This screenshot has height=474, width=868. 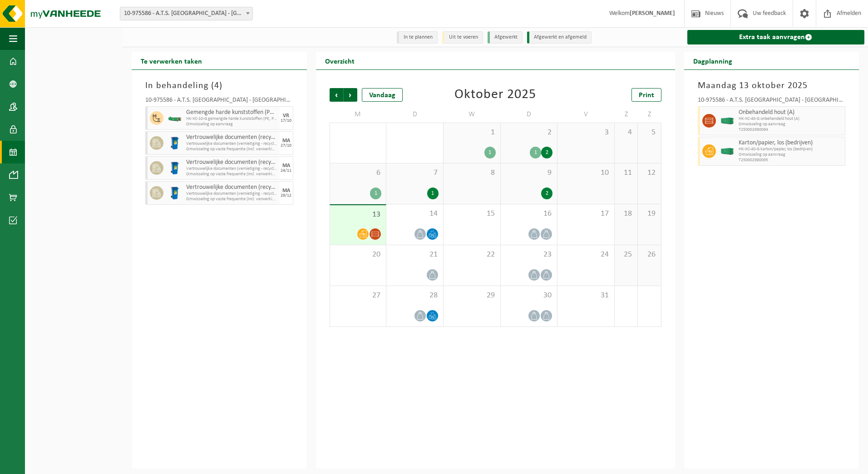 What do you see at coordinates (286, 116) in the screenshot?
I see `div: VR` at bounding box center [286, 116].